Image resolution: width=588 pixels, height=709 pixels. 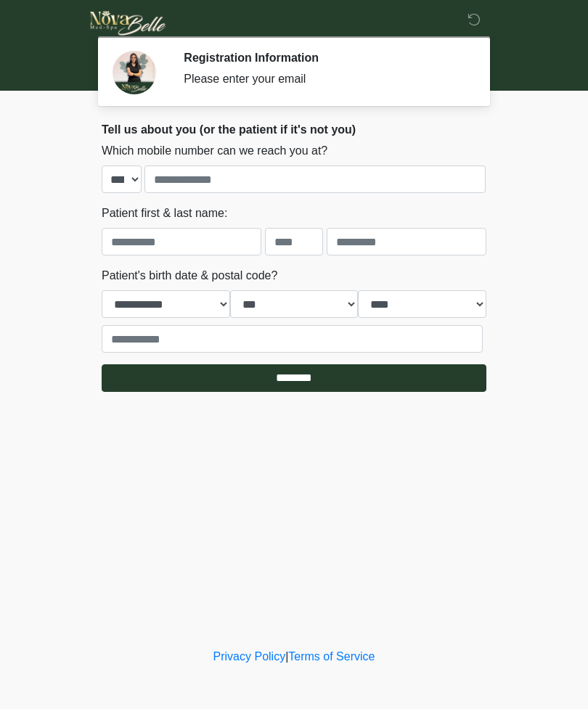 What do you see at coordinates (134, 73) in the screenshot?
I see `img: Agent Avatar` at bounding box center [134, 73].